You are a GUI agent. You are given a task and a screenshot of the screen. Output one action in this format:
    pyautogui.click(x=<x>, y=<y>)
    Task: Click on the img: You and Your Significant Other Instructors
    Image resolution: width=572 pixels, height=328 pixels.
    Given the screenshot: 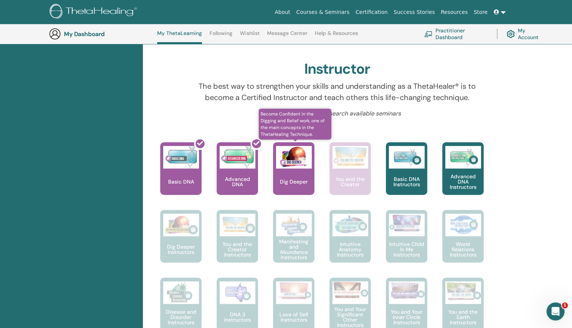 What is the action you would take?
    pyautogui.click(x=350, y=290)
    